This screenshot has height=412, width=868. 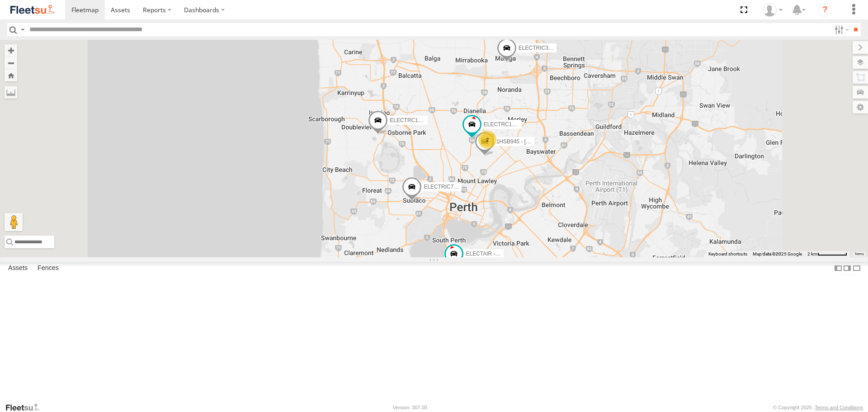 What do you see at coordinates (410, 407) in the screenshot?
I see `div: Version: 307.00` at bounding box center [410, 407].